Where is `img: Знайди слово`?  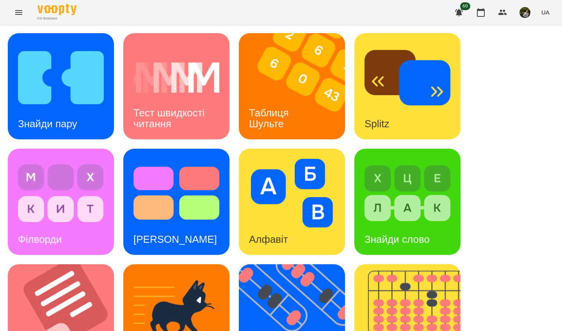
img: Знайди слово is located at coordinates (408, 193).